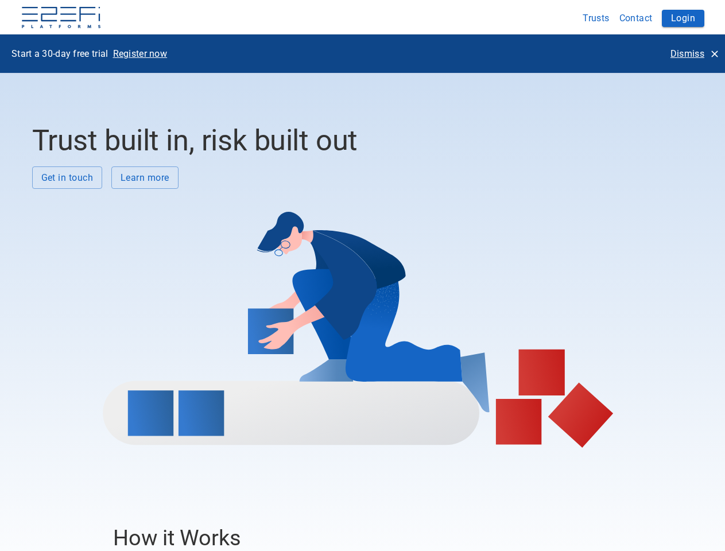 This screenshot has width=725, height=551. I want to click on button: Get in touch, so click(67, 177).